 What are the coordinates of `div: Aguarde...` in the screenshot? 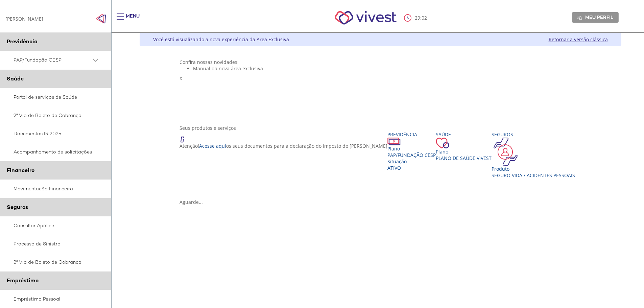 It's located at (380, 202).